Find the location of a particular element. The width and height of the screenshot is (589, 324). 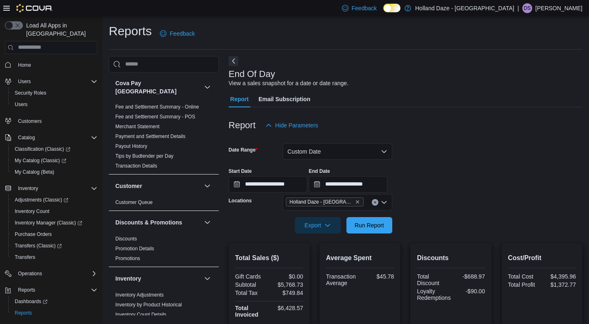

span: Dark Mode is located at coordinates (383, 12).